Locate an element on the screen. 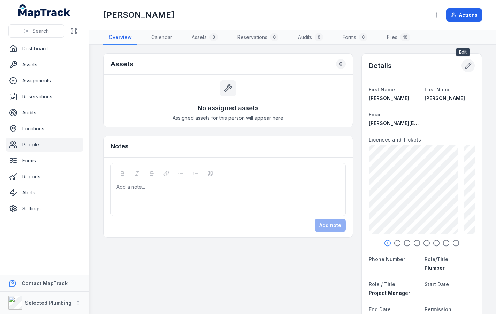 The width and height of the screenshot is (496, 314). span: Edit is located at coordinates (462, 52).